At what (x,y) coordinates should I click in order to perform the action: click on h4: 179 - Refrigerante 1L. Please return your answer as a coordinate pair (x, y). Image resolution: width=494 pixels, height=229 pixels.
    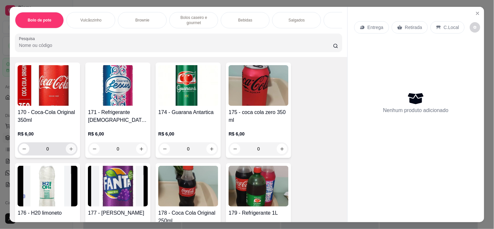
    Looking at the image, I should click on (258, 213).